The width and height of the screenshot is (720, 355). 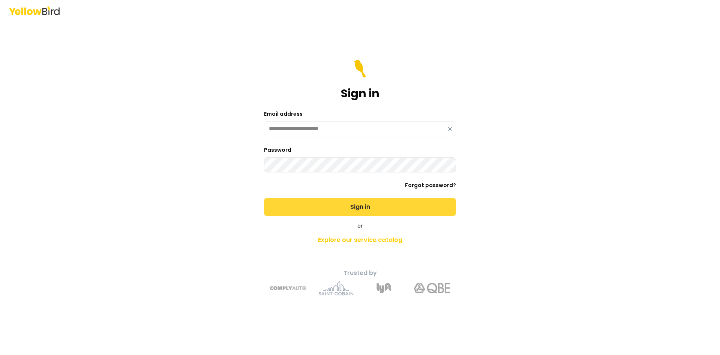 I want to click on a: Explore our service catalog, so click(x=360, y=240).